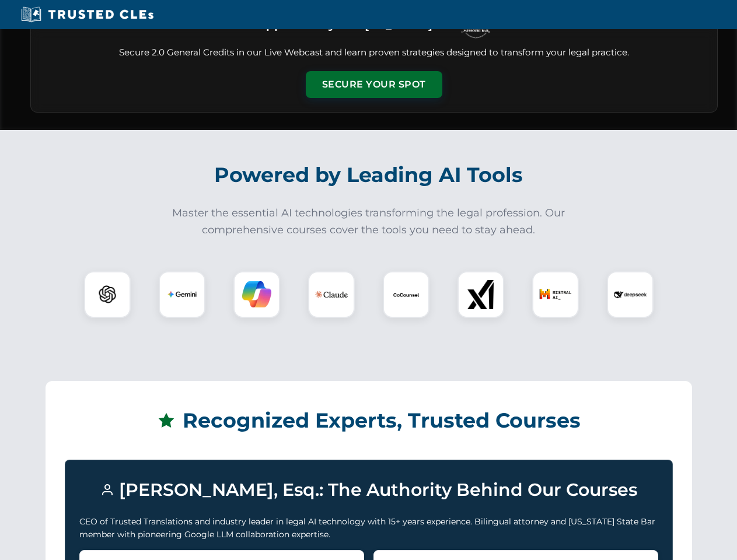  What do you see at coordinates (631, 295) in the screenshot?
I see `div: DeepSeek` at bounding box center [631, 295].